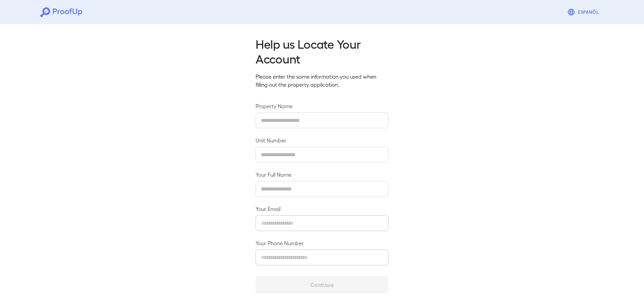 This screenshot has width=644, height=306. Describe the element at coordinates (322, 51) in the screenshot. I see `h2: Help us Locate Your Account` at that location.